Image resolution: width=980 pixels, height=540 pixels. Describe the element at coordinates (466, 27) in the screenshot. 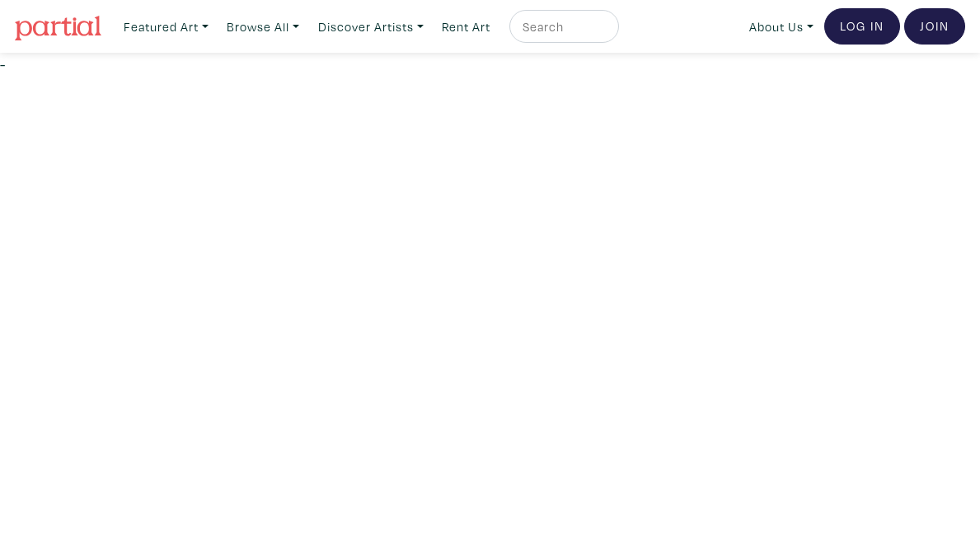

I see `a: Rent Art` at that location.